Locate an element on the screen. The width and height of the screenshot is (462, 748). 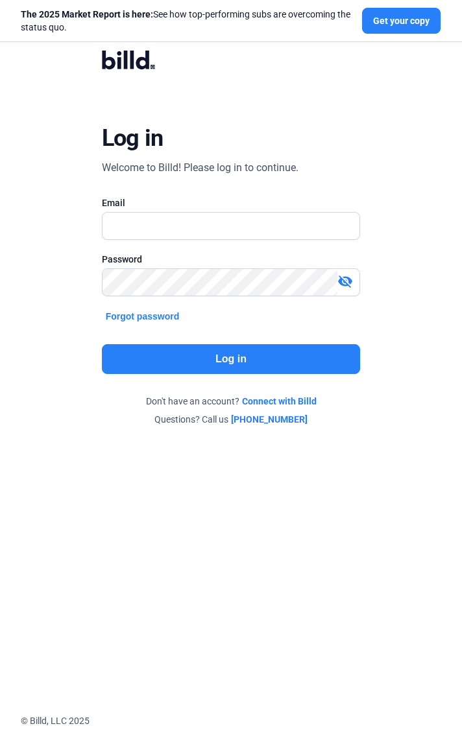
button: Log in is located at coordinates (231, 359).